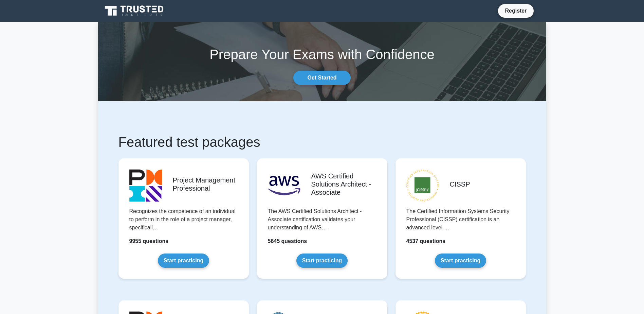 The height and width of the screenshot is (314, 644). Describe the element at coordinates (322, 142) in the screenshot. I see `h1: Featured test packages` at that location.